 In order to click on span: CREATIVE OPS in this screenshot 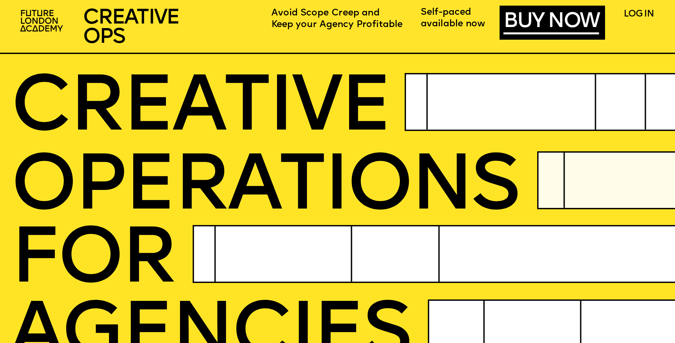, I will do `click(131, 28)`.